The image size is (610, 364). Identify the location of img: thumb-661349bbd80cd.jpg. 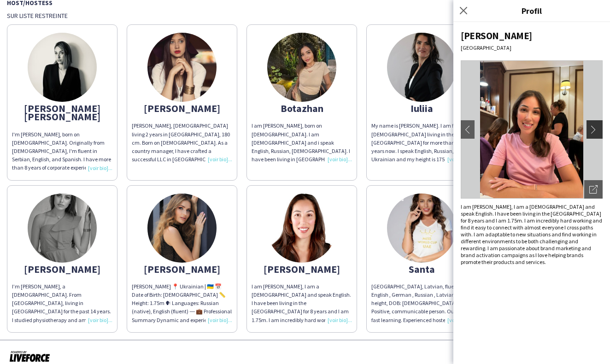
(302, 67).